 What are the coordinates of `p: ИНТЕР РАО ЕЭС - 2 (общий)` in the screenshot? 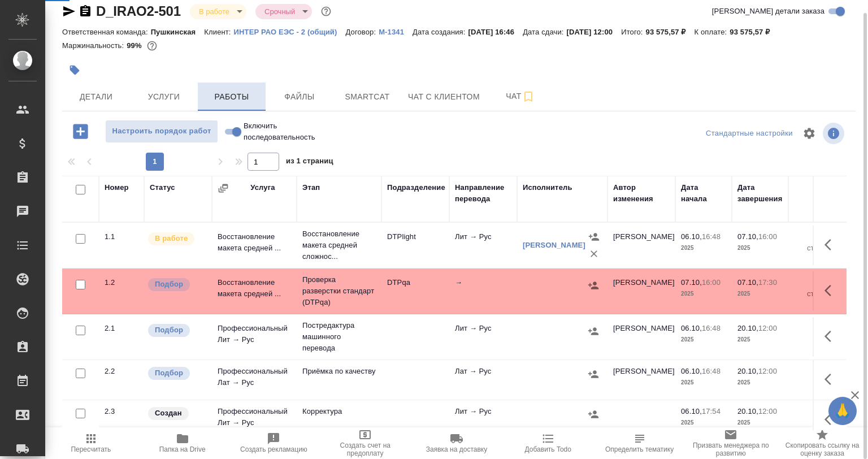 It's located at (290, 31).